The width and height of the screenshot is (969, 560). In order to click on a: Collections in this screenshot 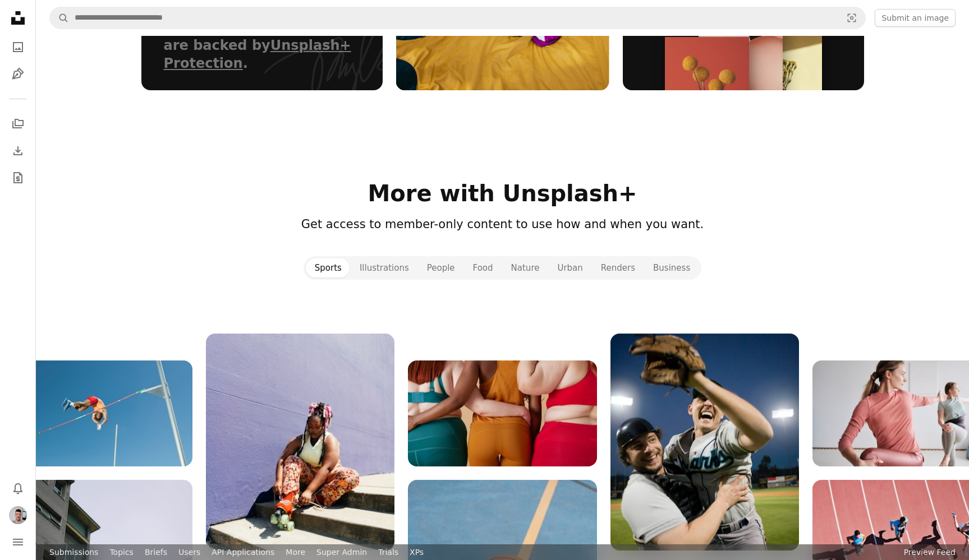, I will do `click(18, 124)`.